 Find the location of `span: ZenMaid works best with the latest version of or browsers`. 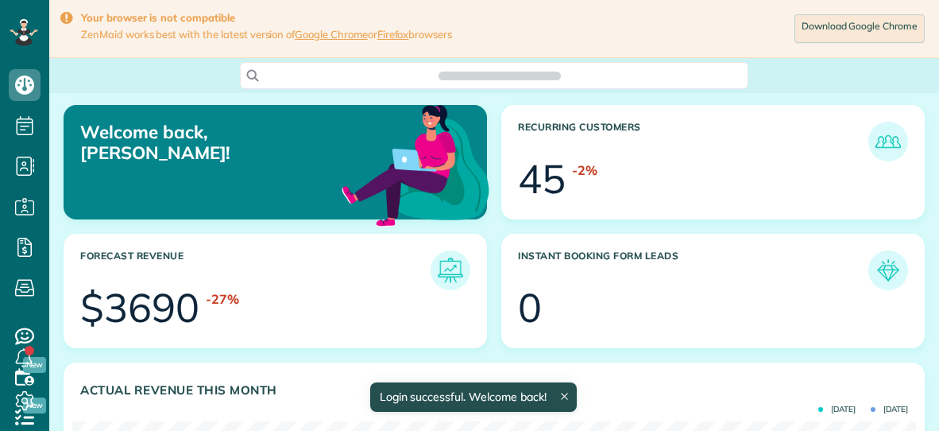

span: ZenMaid works best with the latest version of or browsers is located at coordinates (266, 34).